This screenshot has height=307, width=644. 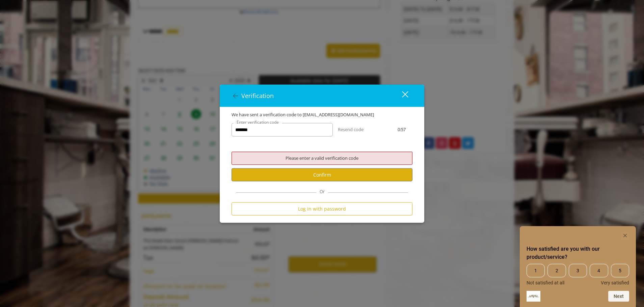 I want to click on span: 4, so click(x=599, y=271).